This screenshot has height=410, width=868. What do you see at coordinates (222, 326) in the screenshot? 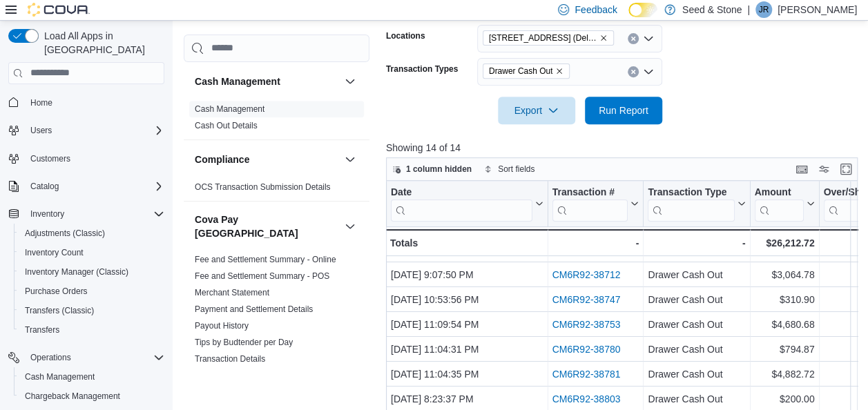
I see `span: Payout History` at bounding box center [222, 326].